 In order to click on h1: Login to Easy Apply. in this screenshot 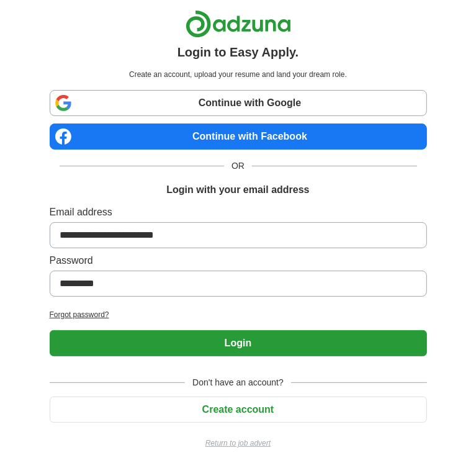, I will do `click(238, 52)`.